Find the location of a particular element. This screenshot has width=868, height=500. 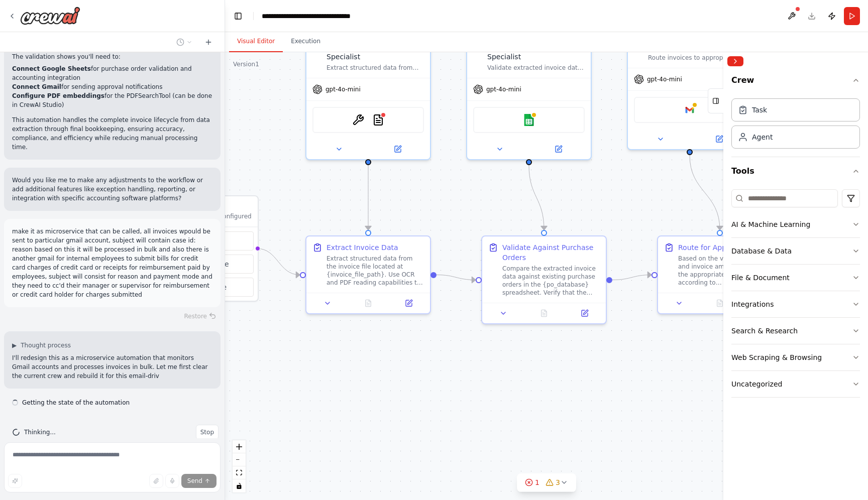

img: Google sheets is located at coordinates (529, 120).